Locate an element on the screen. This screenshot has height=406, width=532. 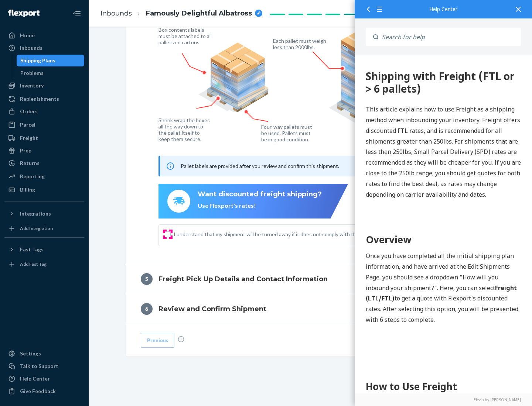
div: Home is located at coordinates (27, 35).